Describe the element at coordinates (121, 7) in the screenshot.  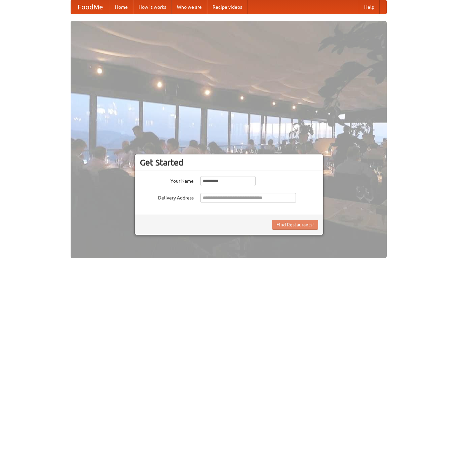
I see `a: Home` at that location.